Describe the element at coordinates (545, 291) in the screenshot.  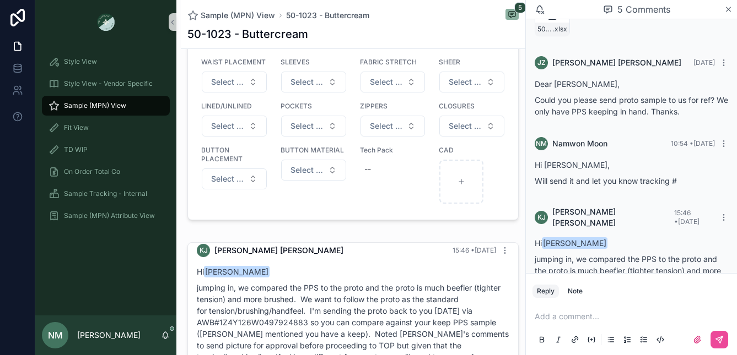
I see `button: Reply` at that location.